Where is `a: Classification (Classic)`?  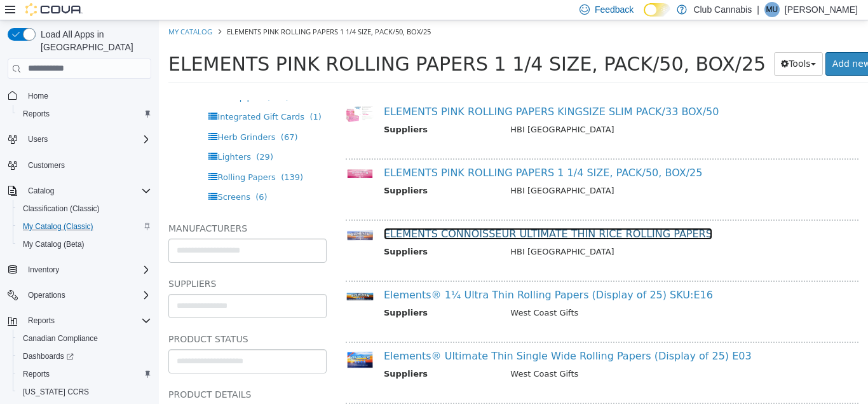
a: Classification (Classic) is located at coordinates (61, 208).